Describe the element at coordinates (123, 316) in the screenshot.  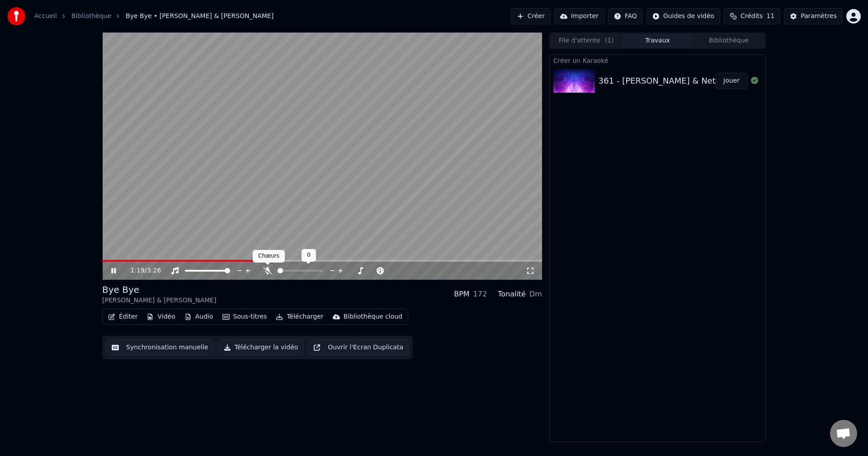
I see `button: Éditer` at that location.